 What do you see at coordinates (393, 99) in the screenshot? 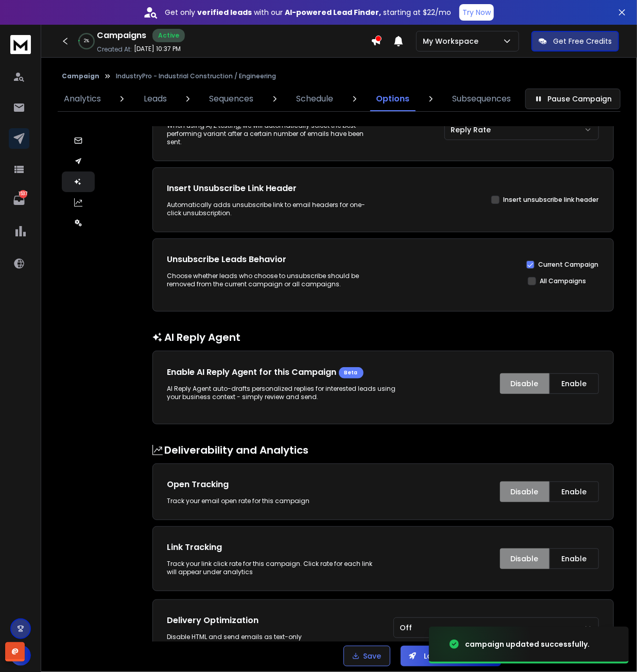
I see `a: Options` at bounding box center [393, 99].